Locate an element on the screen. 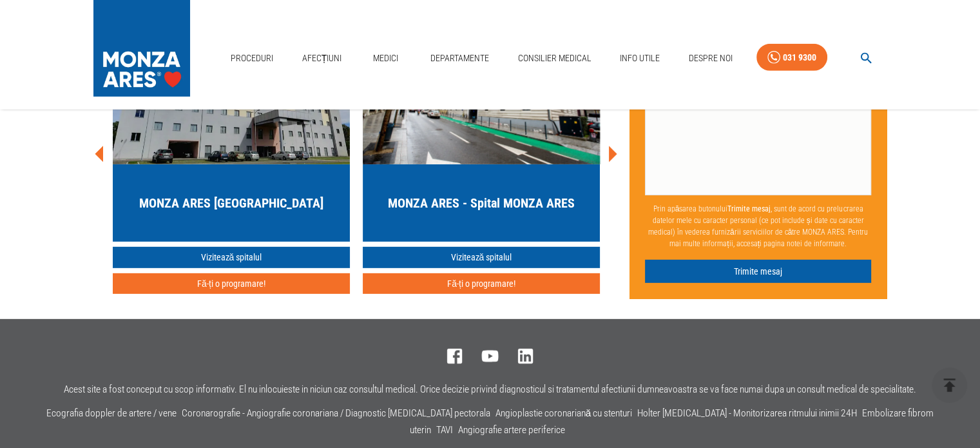 This screenshot has height=448, width=980. p: Prin apăsarea butonului , sunt de acord cu prelucrarea datelor mele cu caracter personal (ce pot ... is located at coordinates (758, 227).